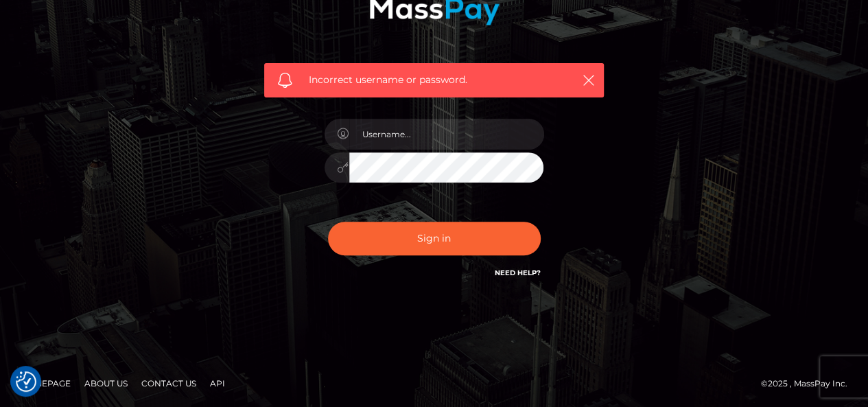 The width and height of the screenshot is (868, 407). What do you see at coordinates (447, 134) in the screenshot?
I see `input: Username...` at bounding box center [447, 134].